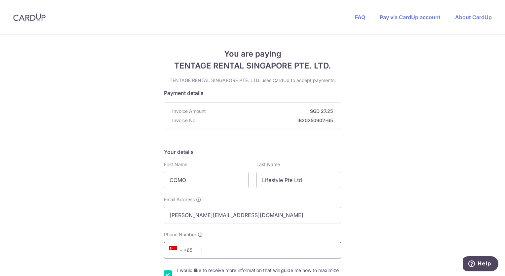 Image resolution: width=505 pixels, height=276 pixels. Describe the element at coordinates (360, 17) in the screenshot. I see `a: FAQ` at that location.